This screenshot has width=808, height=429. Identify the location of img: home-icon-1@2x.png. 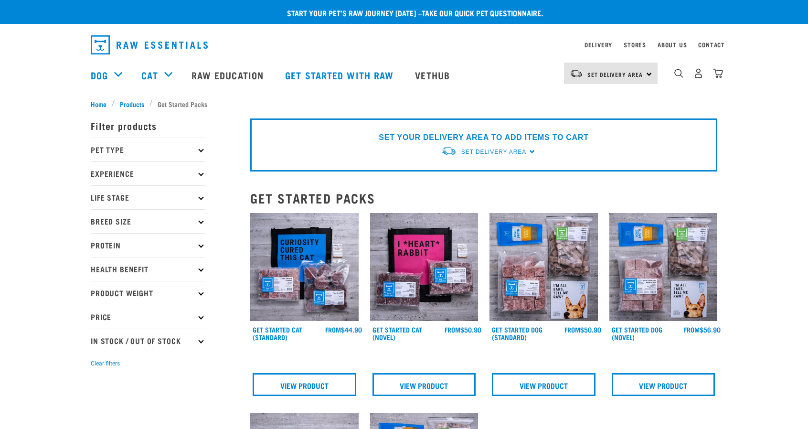
(679, 73).